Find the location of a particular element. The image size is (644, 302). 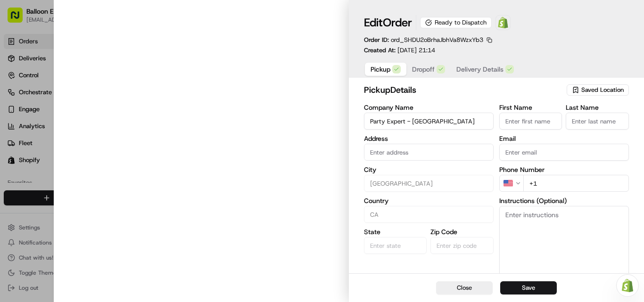

span: Pickup is located at coordinates (380, 69).